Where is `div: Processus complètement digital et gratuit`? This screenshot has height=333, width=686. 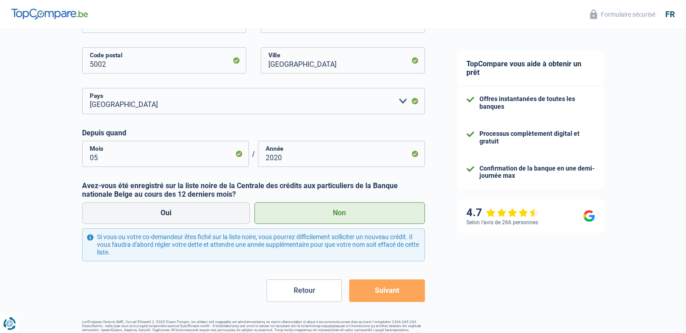
div: Processus complètement digital et gratuit is located at coordinates (537, 137).